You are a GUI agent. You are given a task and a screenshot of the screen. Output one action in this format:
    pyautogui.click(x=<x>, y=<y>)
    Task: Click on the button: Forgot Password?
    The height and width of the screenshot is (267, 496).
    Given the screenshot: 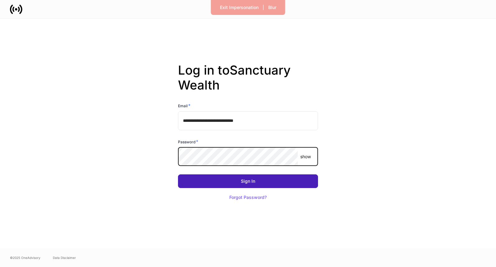 What is the action you would take?
    pyautogui.click(x=248, y=198)
    